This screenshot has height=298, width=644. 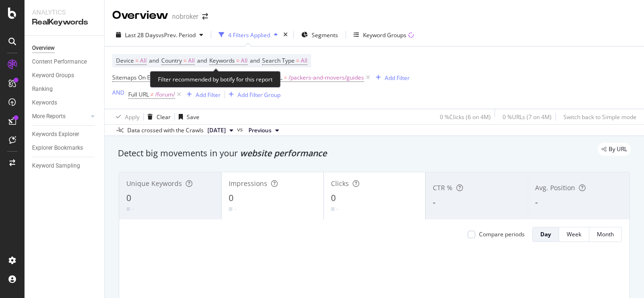 What do you see at coordinates (605, 234) in the screenshot?
I see `button: Month` at bounding box center [605, 234].